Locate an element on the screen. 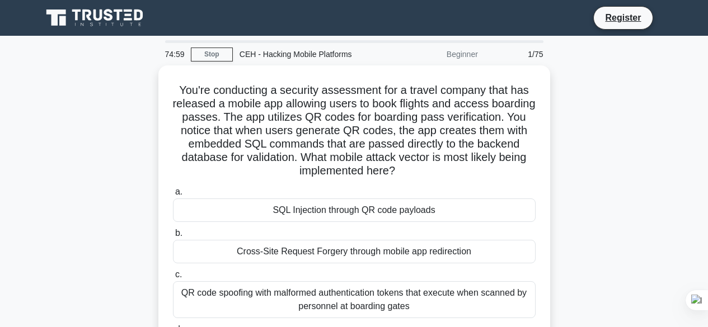 Image resolution: width=708 pixels, height=327 pixels. h5: You're conducting a security assessment for a travel company that has released a mobile app allow... is located at coordinates (354, 131).